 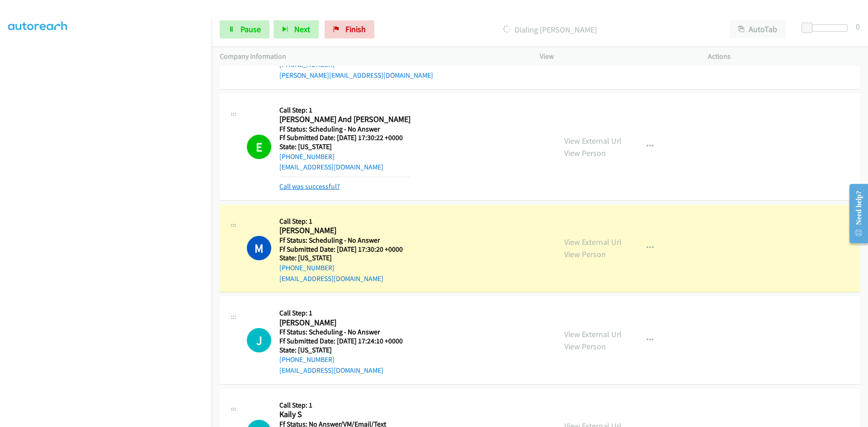 I want to click on div: Need help?, so click(x=17, y=30).